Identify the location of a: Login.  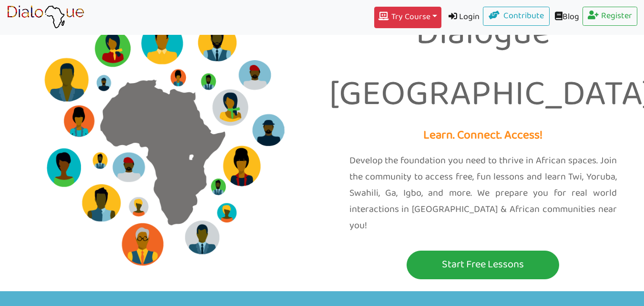
(462, 17).